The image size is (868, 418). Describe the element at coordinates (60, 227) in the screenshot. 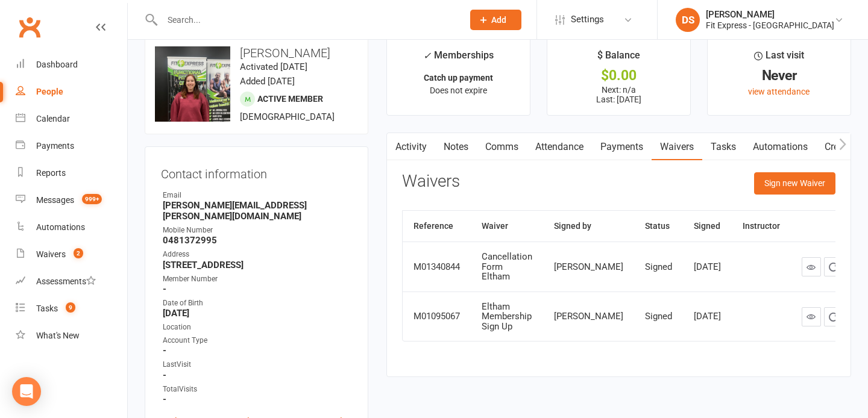

I see `div: Automations` at that location.